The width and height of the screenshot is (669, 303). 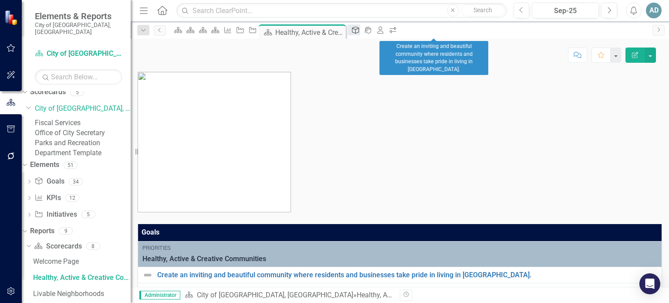 I want to click on td: Double-Click to Edit, so click(x=400, y=253).